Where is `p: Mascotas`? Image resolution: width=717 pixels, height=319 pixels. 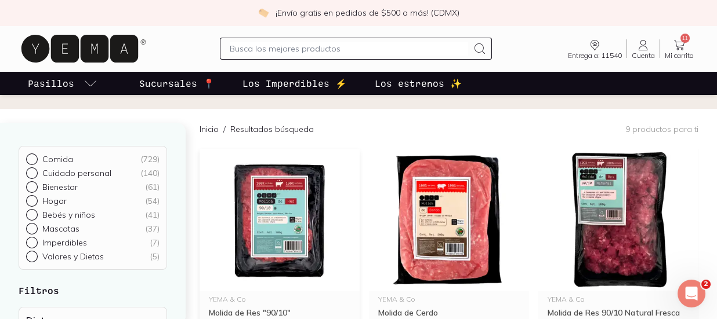
p: Mascotas is located at coordinates (61, 229).